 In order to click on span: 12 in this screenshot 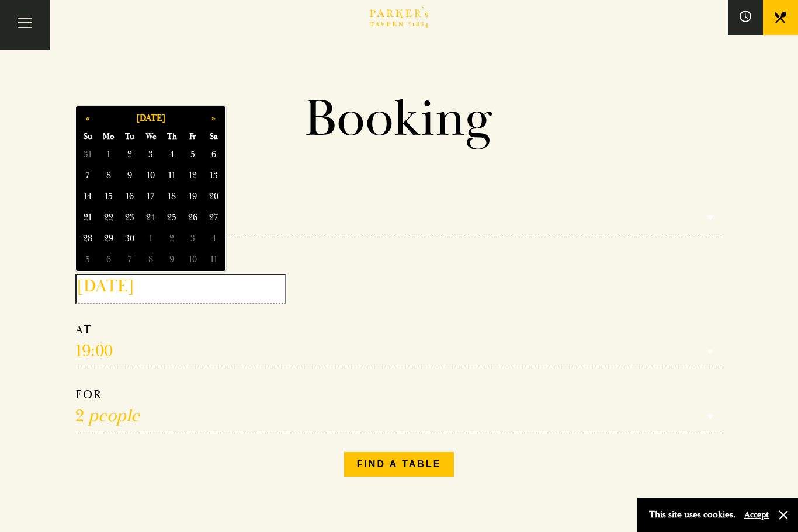, I will do `click(193, 175)`.